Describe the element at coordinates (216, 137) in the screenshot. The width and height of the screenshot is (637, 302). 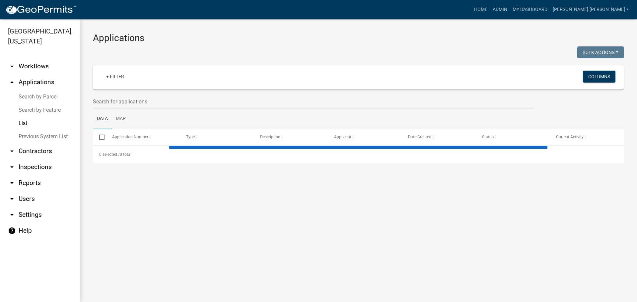
I see `datatable-header-cell: Type` at that location.